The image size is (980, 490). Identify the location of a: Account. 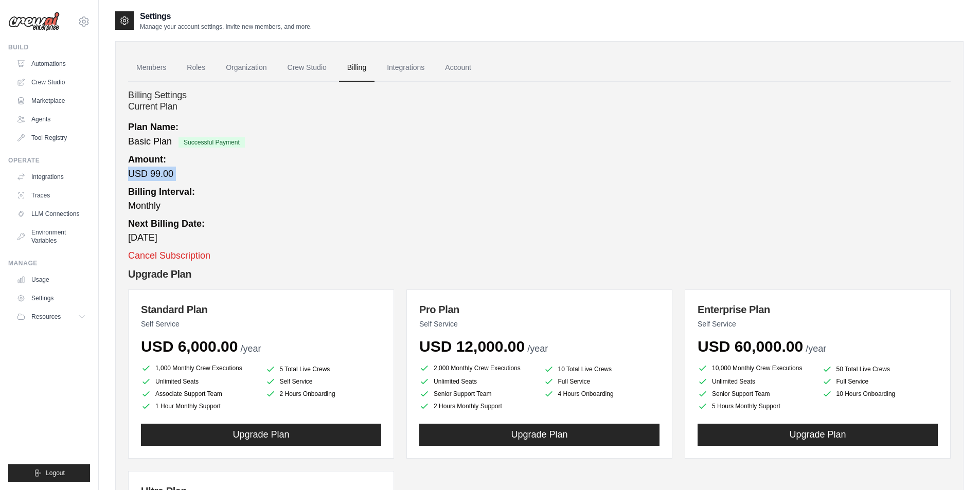
(458, 68).